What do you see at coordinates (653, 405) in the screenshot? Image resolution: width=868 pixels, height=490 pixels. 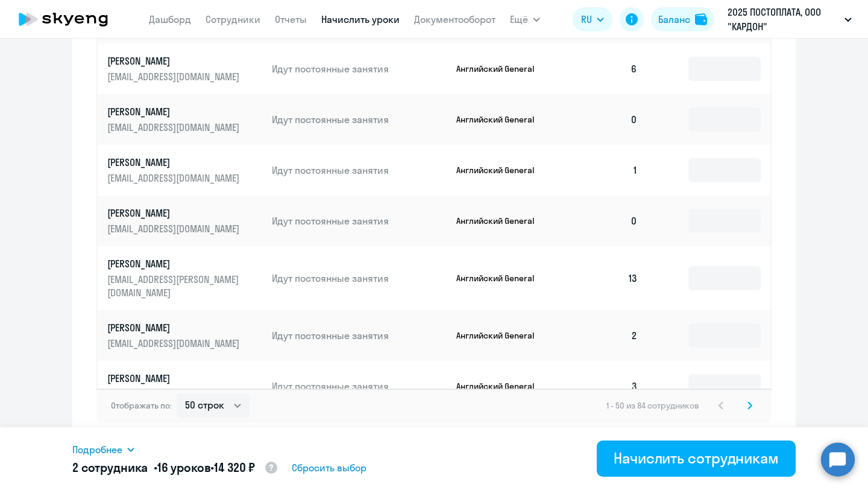 I see `span: 1 - 50 из 84 сотрудников` at bounding box center [653, 405].